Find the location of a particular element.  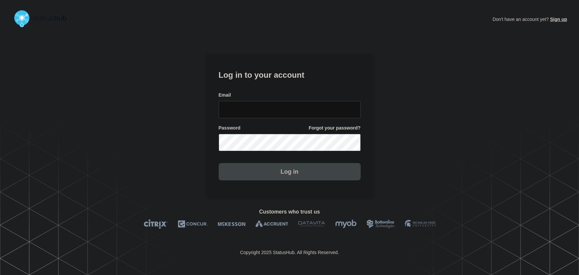

span: Password is located at coordinates (229, 128).